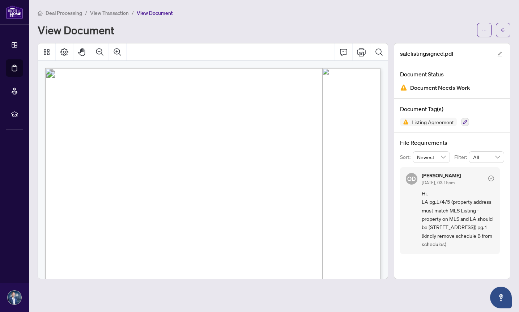  I want to click on span: check-circle, so click(492, 178).